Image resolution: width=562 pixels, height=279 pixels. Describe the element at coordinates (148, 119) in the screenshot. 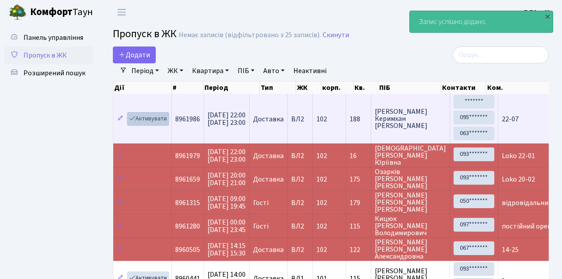

I see `a: Активувати` at that location.